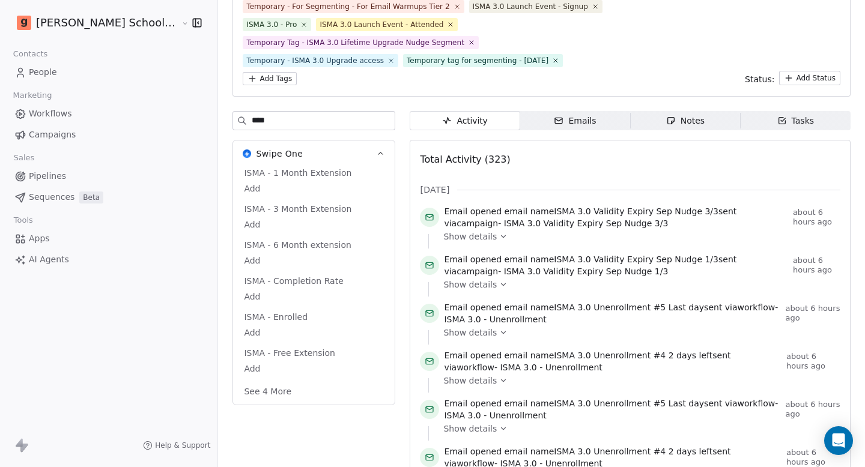 This screenshot has height=467, width=865. I want to click on span: Sequences, so click(52, 197).